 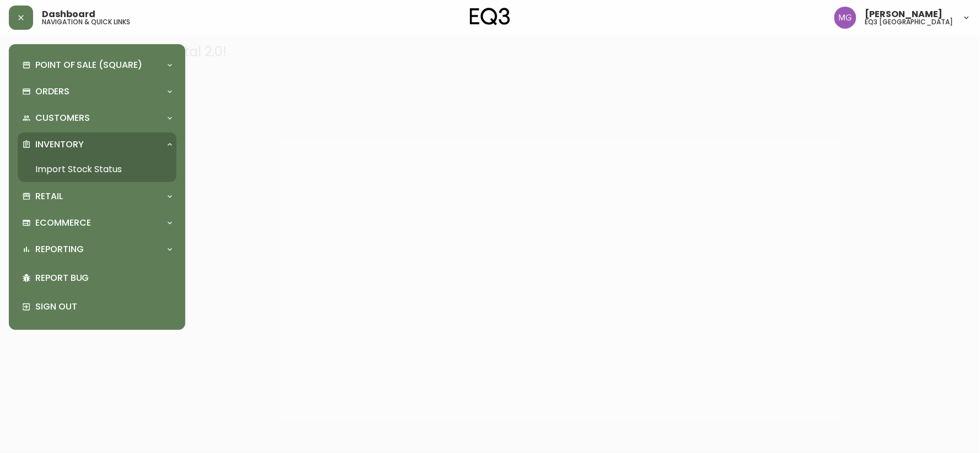 What do you see at coordinates (103, 278) in the screenshot?
I see `p: Report Bug` at bounding box center [103, 278].